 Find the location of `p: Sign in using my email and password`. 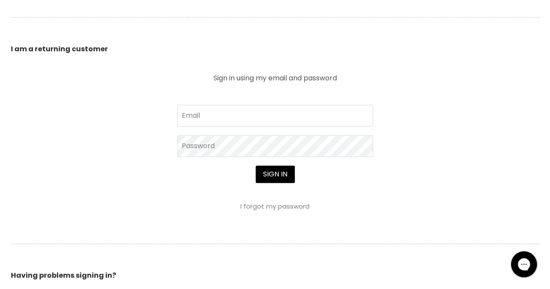

p: Sign in using my email and password is located at coordinates (275, 78).